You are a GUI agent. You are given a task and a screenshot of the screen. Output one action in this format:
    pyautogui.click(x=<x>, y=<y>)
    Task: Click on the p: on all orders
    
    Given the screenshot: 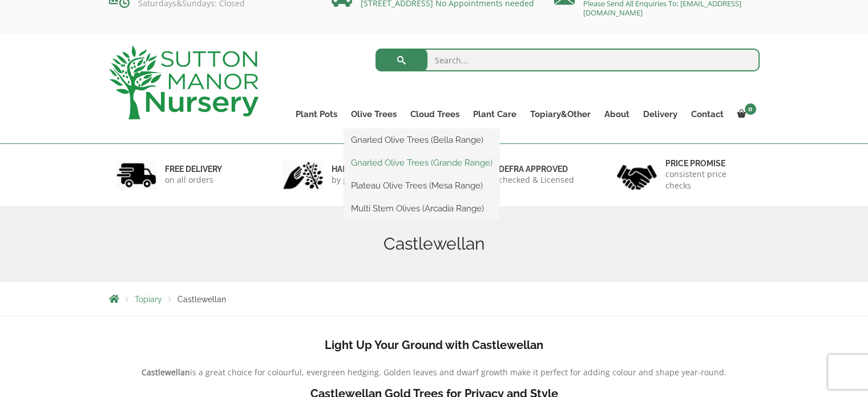 What is the action you would take?
    pyautogui.click(x=194, y=180)
    